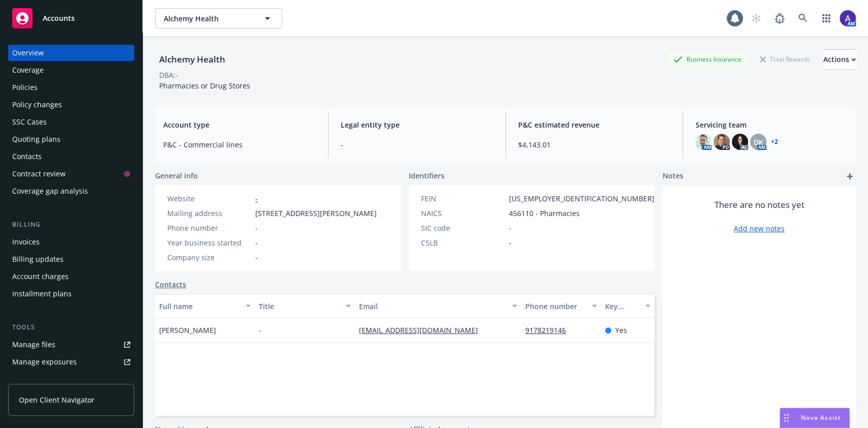  Describe the element at coordinates (71, 191) in the screenshot. I see `a: Coverage gap analysis` at that location.